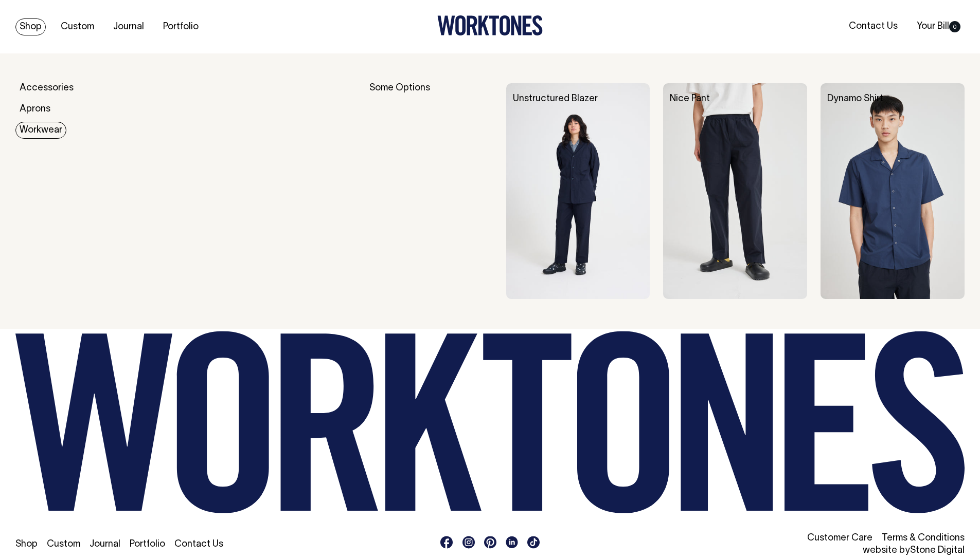 This screenshot has height=559, width=980. What do you see at coordinates (46, 88) in the screenshot?
I see `a: Accessories` at bounding box center [46, 88].